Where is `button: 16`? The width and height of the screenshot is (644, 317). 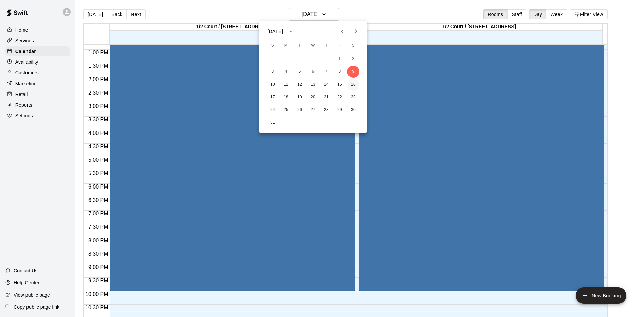
button: 16 is located at coordinates (353, 85).